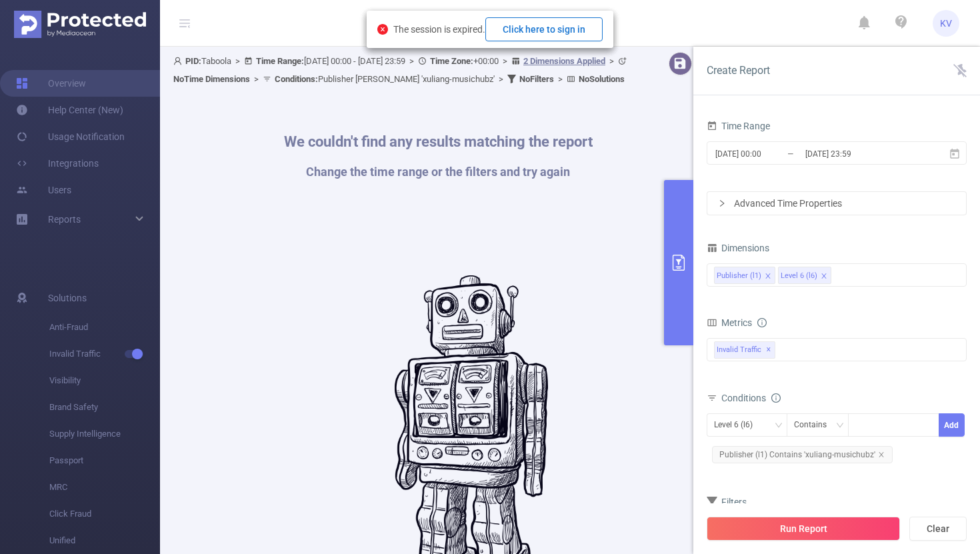 The image size is (980, 554). I want to click on span: Supply Intelligence, so click(105, 434).